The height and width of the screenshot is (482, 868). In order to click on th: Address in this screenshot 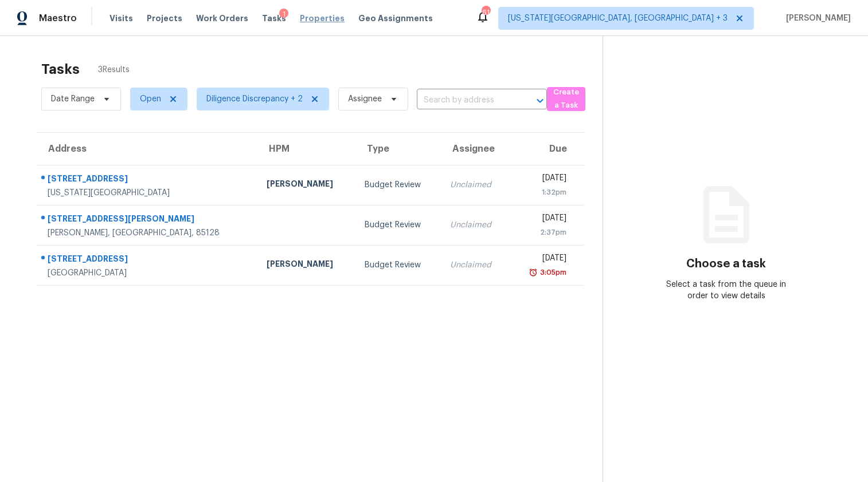, I will do `click(147, 149)`.